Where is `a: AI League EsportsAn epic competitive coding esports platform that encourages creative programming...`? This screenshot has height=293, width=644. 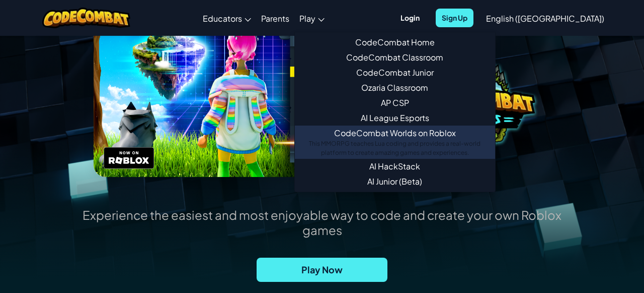
a: AI League EsportsAn epic competitive coding esports platform that encourages creative programming... is located at coordinates (395, 118).